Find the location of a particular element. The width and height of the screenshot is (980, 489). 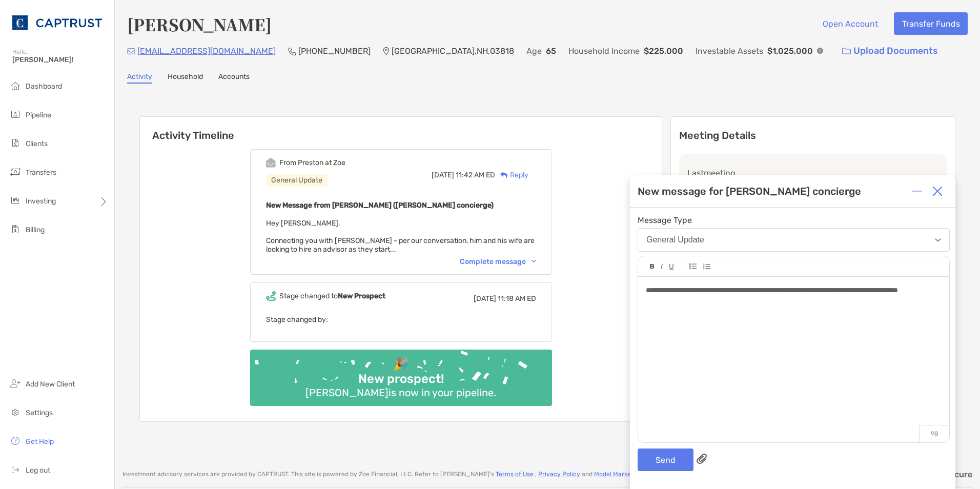

span: Log out is located at coordinates (38, 470).